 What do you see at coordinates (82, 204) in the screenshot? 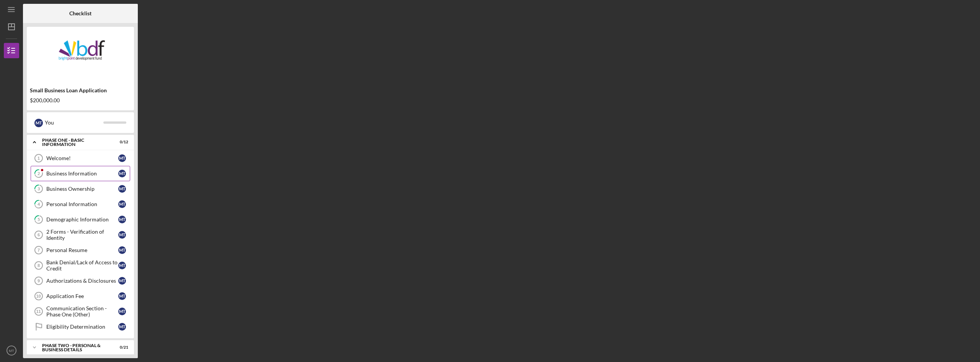
I see `div: Personal Information` at bounding box center [82, 204].